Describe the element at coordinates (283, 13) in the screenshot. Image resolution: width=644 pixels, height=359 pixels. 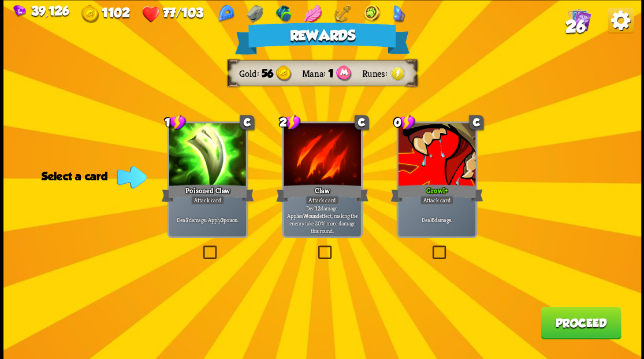
I see `img: Gym Bag - Gain 1 Bonus Damage at the start of the combat.` at that location.